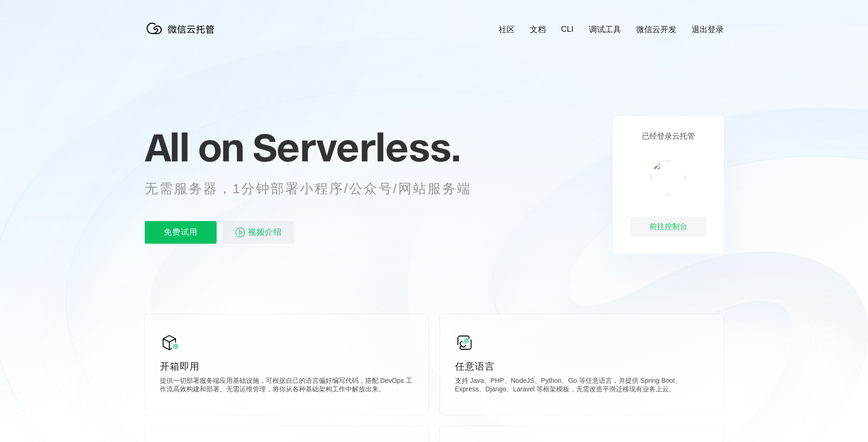 The width and height of the screenshot is (868, 442). I want to click on a: 退出登录, so click(708, 30).